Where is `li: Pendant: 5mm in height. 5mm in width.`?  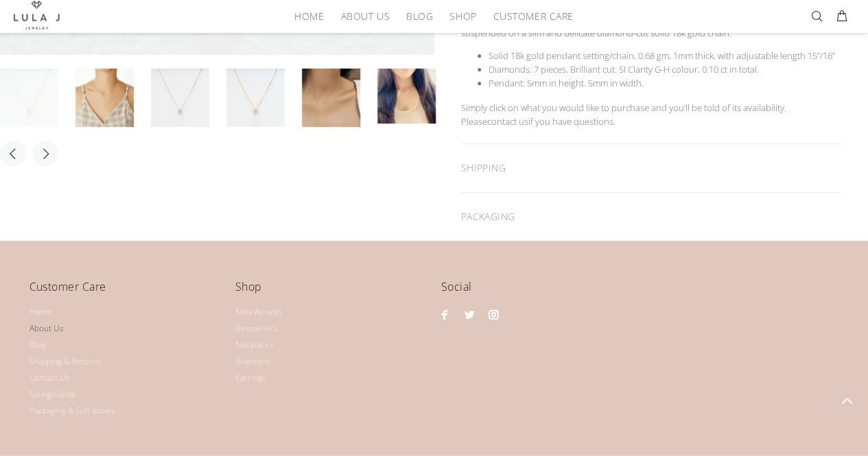 li: Pendant: 5mm in height. 5mm in width. is located at coordinates (665, 83).